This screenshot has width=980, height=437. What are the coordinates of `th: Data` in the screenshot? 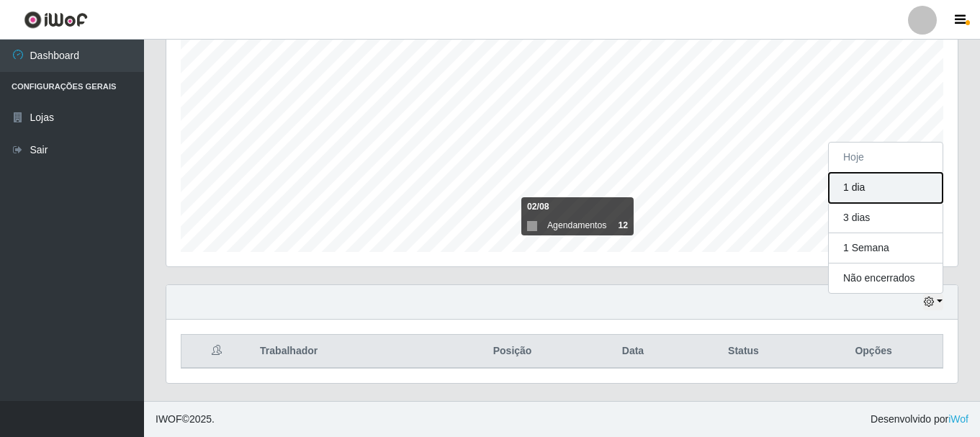 It's located at (633, 352).